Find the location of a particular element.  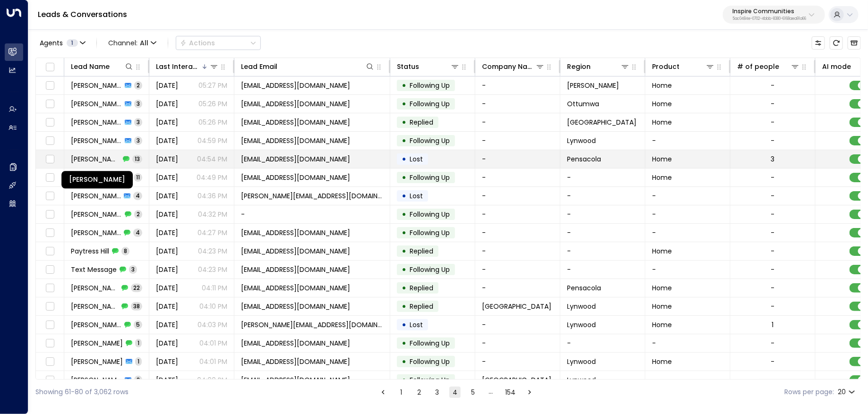

div: 20 is located at coordinates (848, 392).